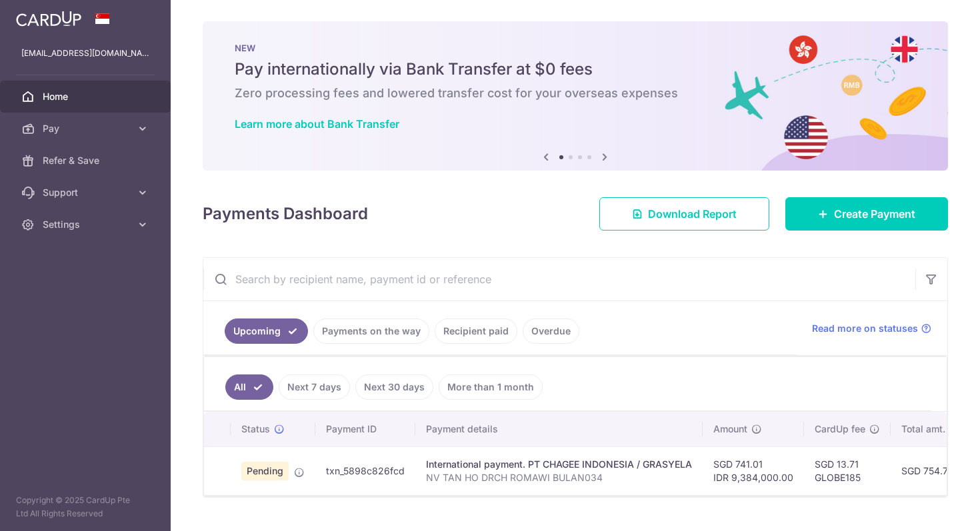 The width and height of the screenshot is (980, 531). What do you see at coordinates (558, 429) in the screenshot?
I see `th: Payment details` at bounding box center [558, 429].